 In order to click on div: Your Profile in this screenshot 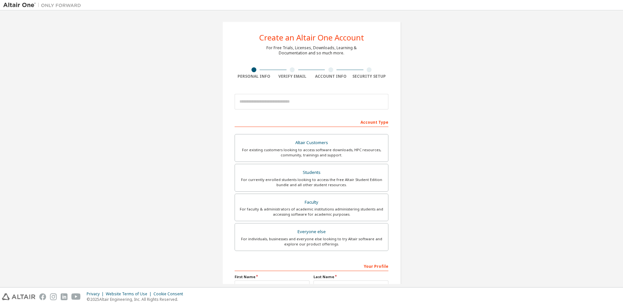, I will do `click(311, 266)`.